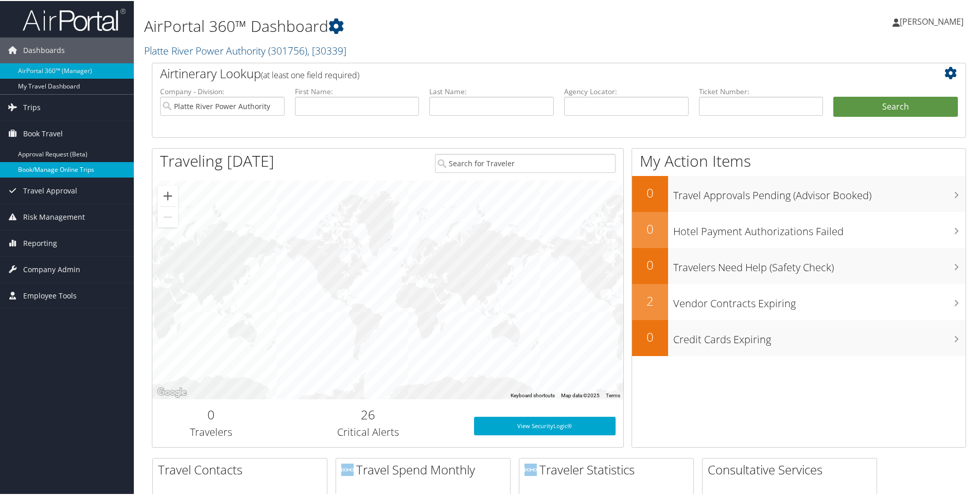 This screenshot has height=495, width=980. I want to click on h3: Critical Alerts, so click(368, 432).